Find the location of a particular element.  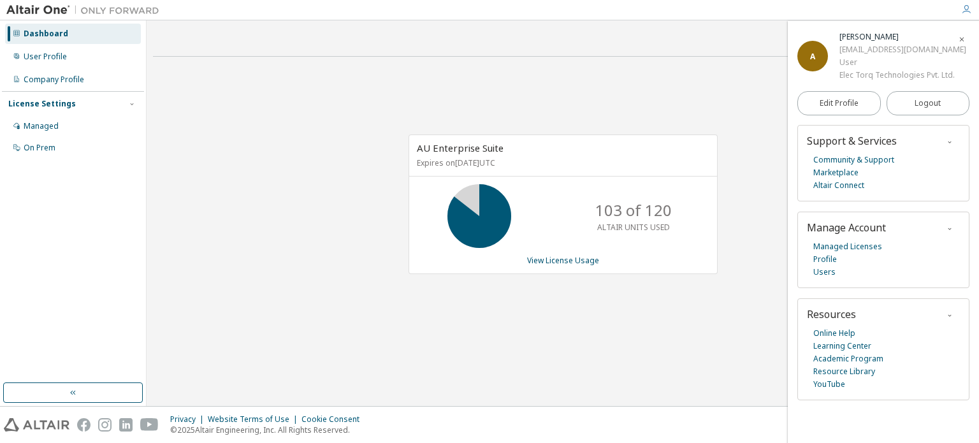

a: Marketplace is located at coordinates (836, 173).